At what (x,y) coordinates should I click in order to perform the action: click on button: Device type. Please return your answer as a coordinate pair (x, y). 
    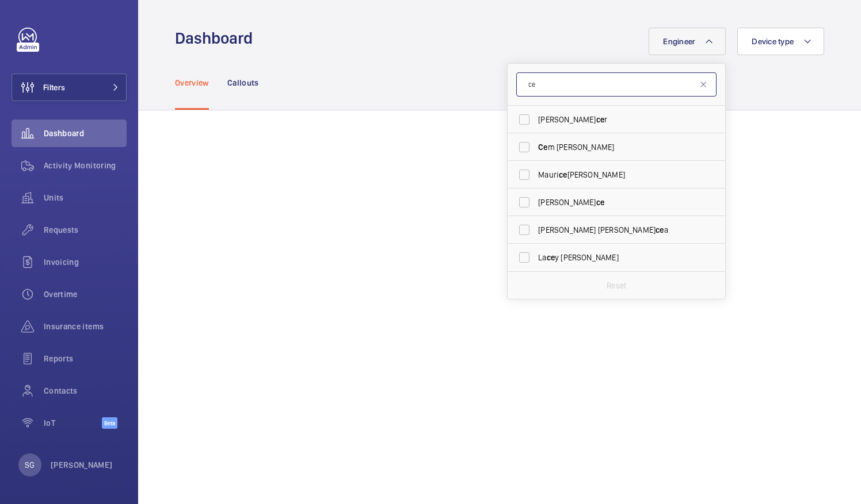
    Looking at the image, I should click on (781, 41).